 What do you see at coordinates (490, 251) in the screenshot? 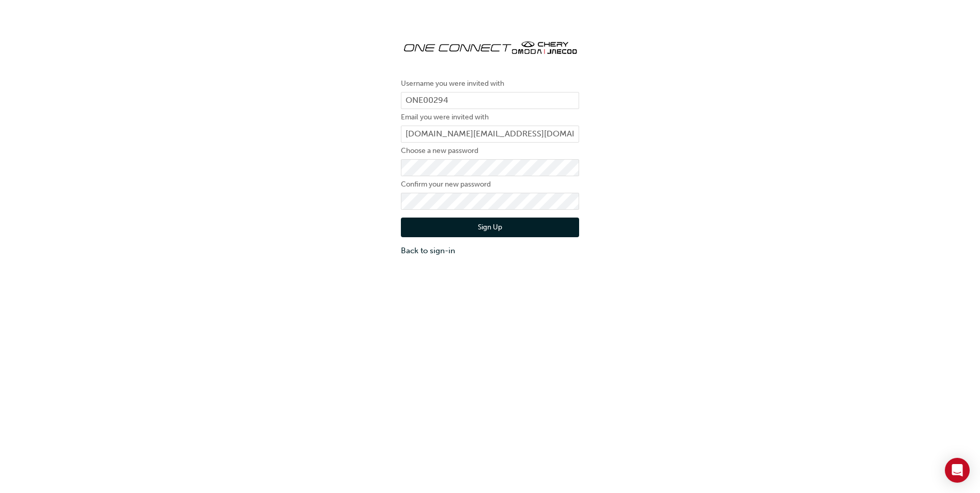
I see `a: Back to sign-in` at bounding box center [490, 251].